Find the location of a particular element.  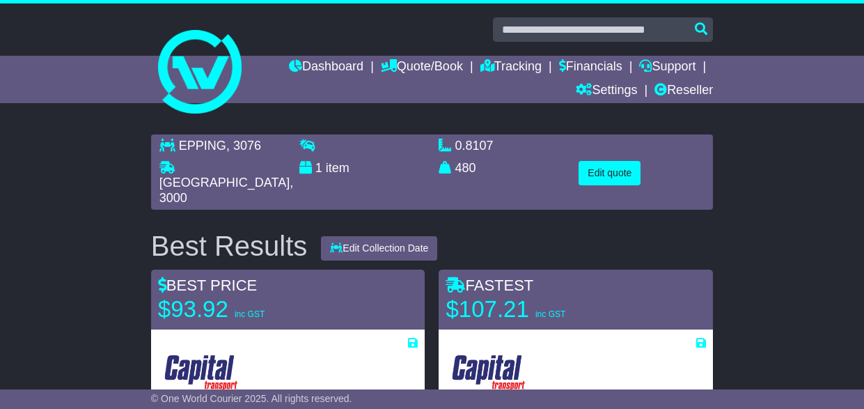

span: , 3000 is located at coordinates (226, 190).